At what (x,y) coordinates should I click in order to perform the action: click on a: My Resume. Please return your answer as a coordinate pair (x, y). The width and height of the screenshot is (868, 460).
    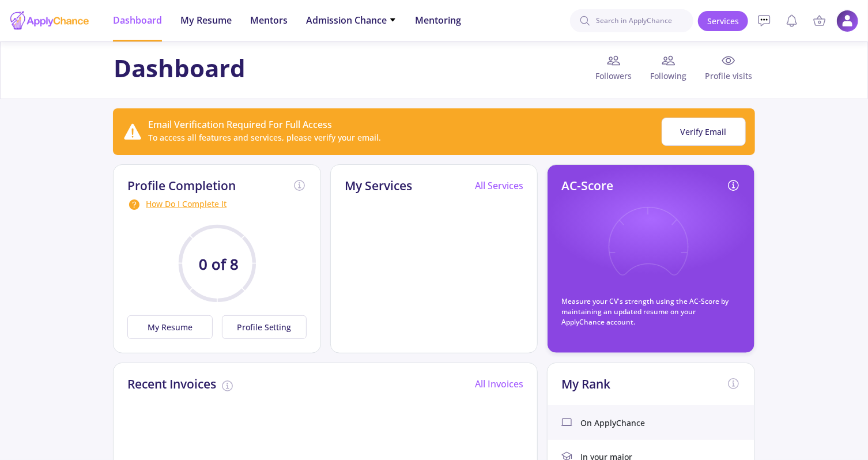
    Looking at the image, I should click on (172, 327).